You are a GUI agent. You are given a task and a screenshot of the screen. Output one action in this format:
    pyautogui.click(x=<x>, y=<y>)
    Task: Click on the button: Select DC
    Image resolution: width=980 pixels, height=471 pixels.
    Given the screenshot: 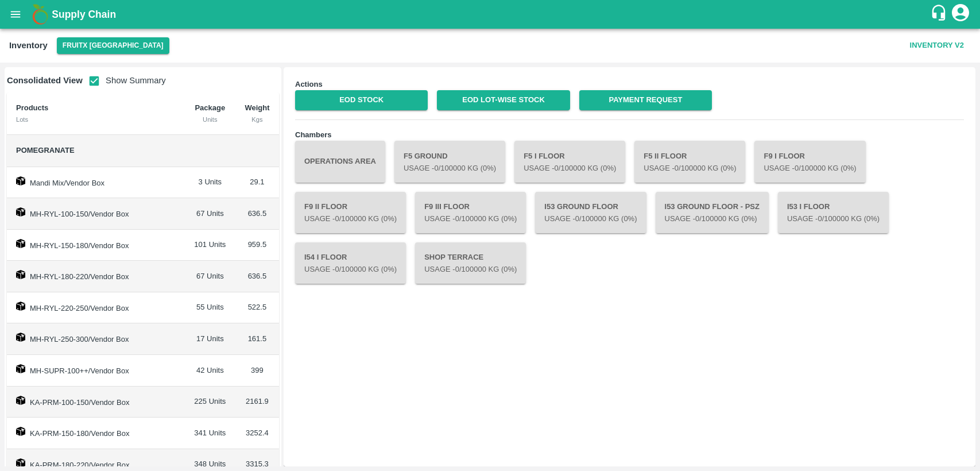 What is the action you would take?
    pyautogui.click(x=113, y=45)
    